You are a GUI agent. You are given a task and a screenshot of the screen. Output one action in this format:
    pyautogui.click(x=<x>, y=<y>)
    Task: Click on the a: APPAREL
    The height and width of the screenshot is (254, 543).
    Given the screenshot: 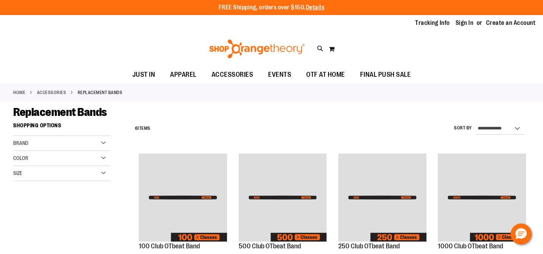 What is the action you would take?
    pyautogui.click(x=183, y=75)
    